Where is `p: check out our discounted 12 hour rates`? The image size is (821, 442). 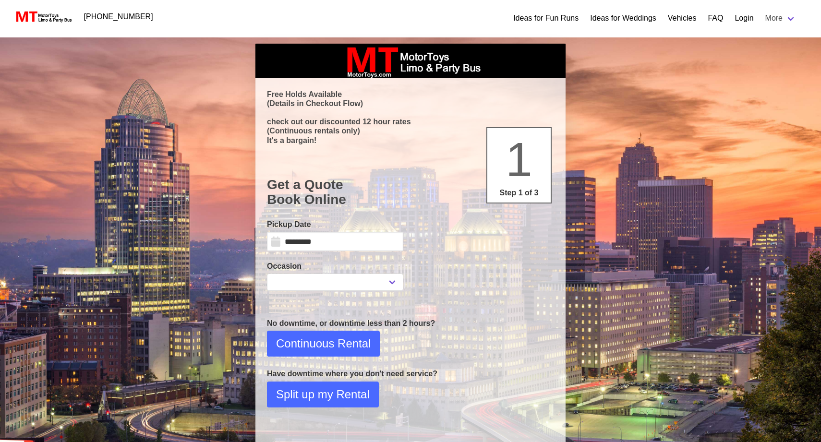
p: check out our discounted 12 hour rates is located at coordinates (410, 121).